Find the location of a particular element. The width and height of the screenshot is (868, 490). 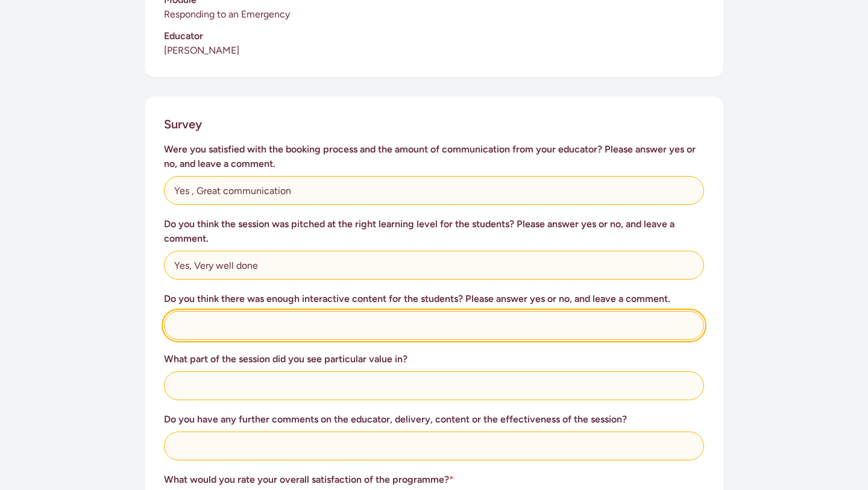

h3: Were you satisfied with the booking process and the amount of communication from your educator? P... is located at coordinates (434, 157).